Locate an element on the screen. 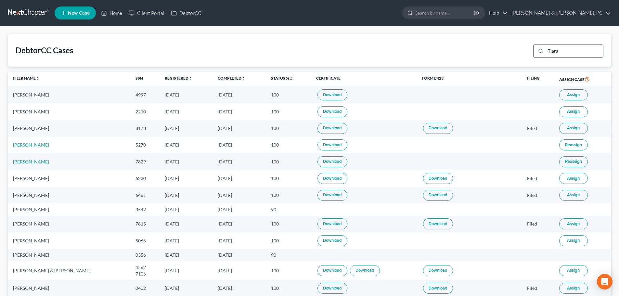 The image size is (619, 296). a: Filer Nameunfold_more is located at coordinates (26, 78).